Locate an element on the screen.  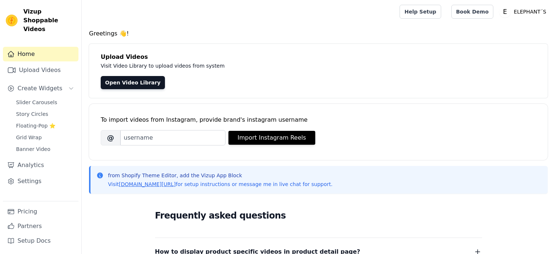
a: Open Video Library is located at coordinates (133, 83).